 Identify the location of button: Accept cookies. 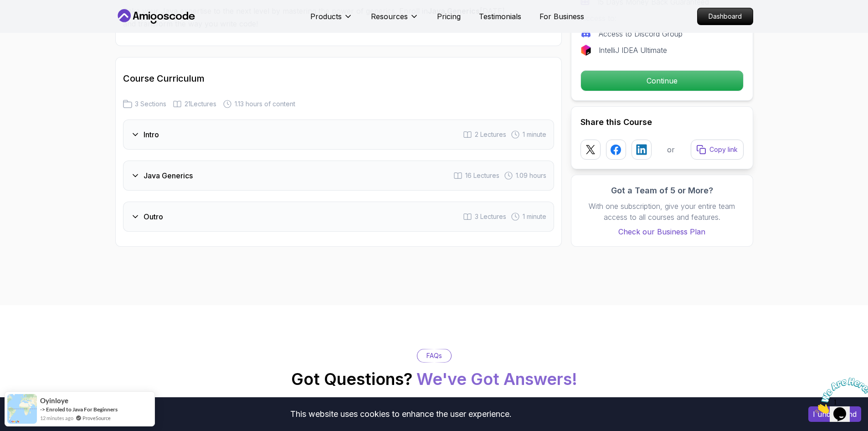
(835, 414).